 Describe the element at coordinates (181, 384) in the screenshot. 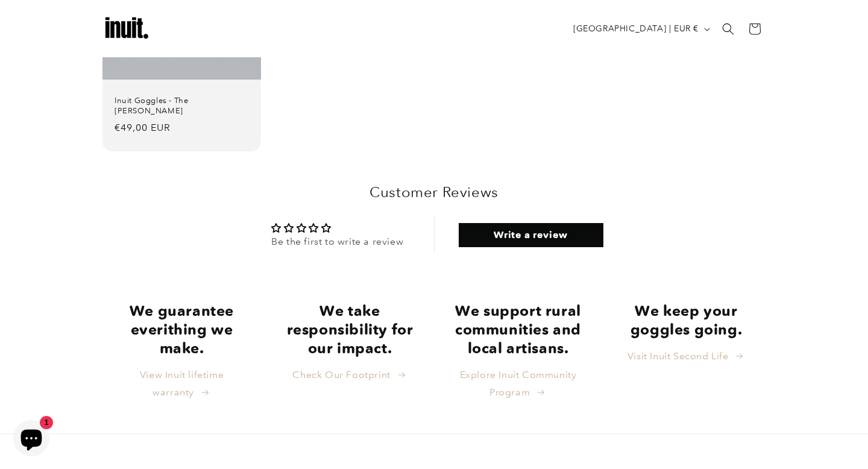

I see `a: View Inuit lifetime warranty` at that location.